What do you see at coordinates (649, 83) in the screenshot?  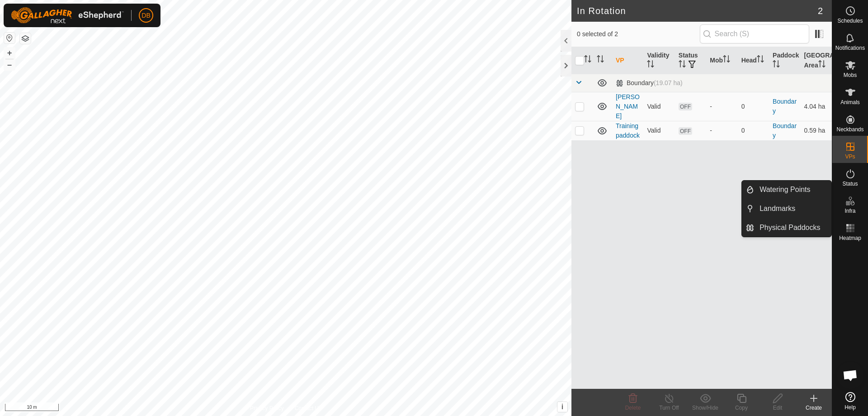 I see `div: Boundary` at bounding box center [649, 83].